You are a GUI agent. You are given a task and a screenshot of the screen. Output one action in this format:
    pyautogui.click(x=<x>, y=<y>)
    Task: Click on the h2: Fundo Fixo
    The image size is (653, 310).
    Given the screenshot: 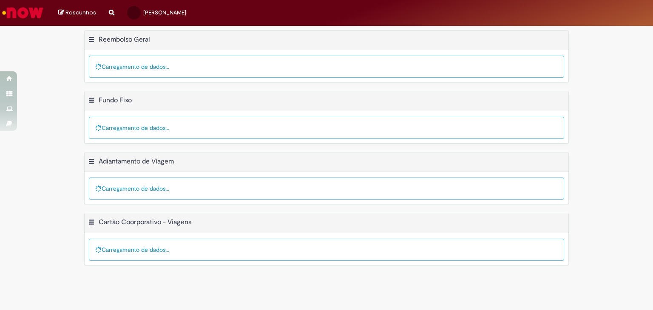 What is the action you would take?
    pyautogui.click(x=115, y=100)
    